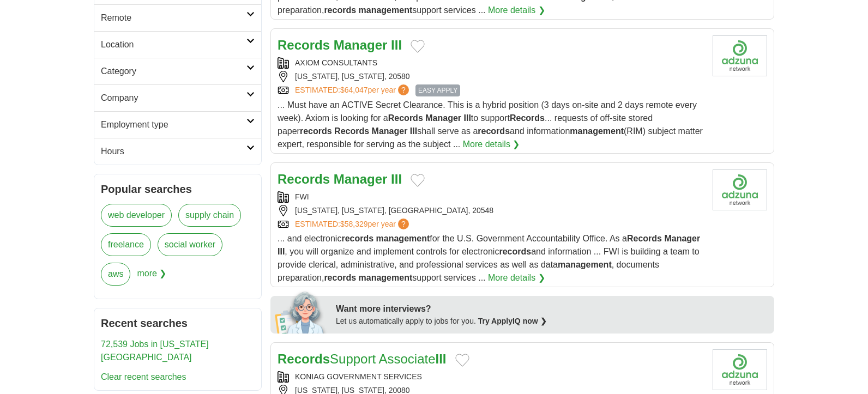  Describe the element at coordinates (178, 189) in the screenshot. I see `h2: Popular searches` at that location.